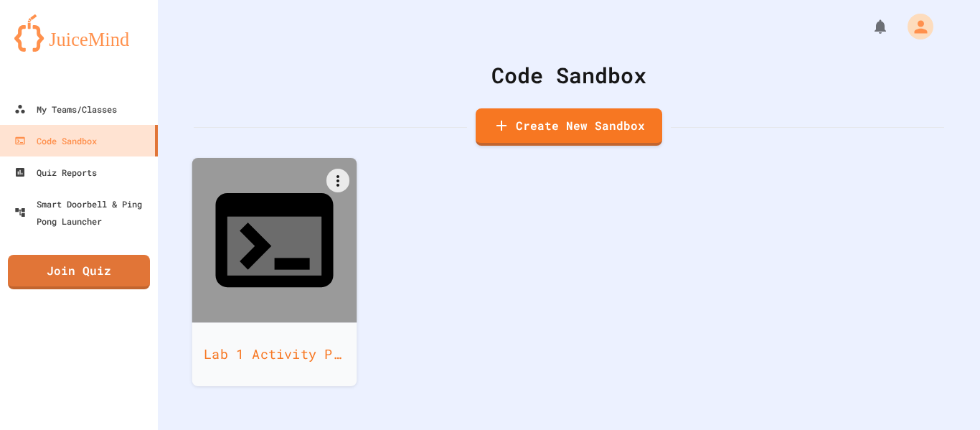  What do you see at coordinates (79, 33) in the screenshot?
I see `img: logo-orange.svg` at bounding box center [79, 33].